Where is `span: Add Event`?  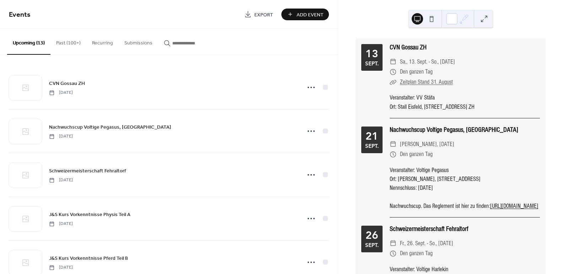
span: Add Event is located at coordinates (310, 15).